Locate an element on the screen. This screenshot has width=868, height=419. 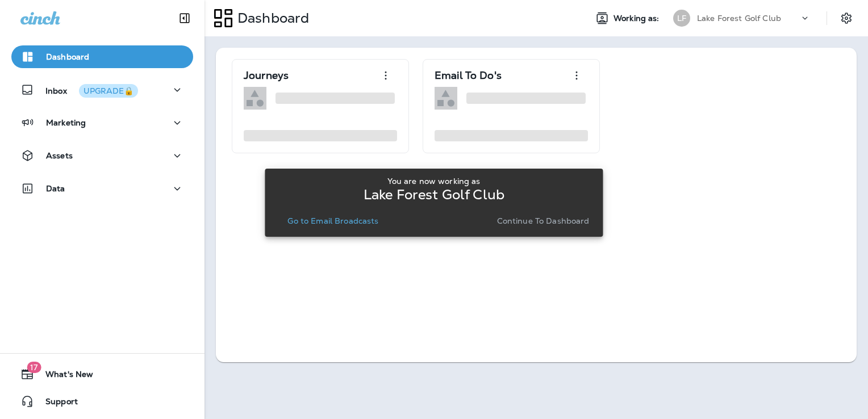
button: InboxUPGRADE🔒 is located at coordinates (102, 90).